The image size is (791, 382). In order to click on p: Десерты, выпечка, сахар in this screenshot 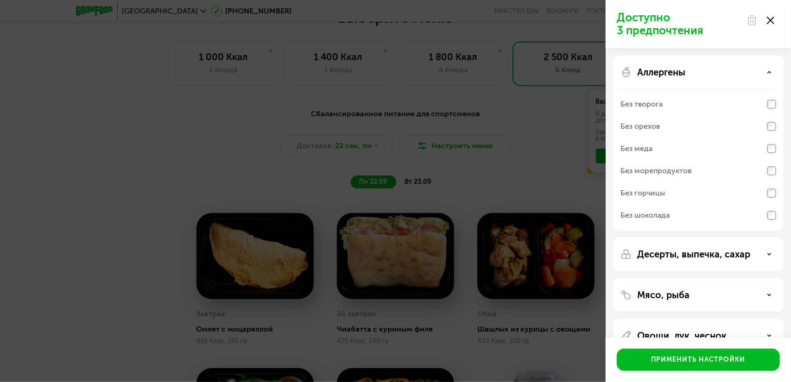, I will do `click(694, 254)`.